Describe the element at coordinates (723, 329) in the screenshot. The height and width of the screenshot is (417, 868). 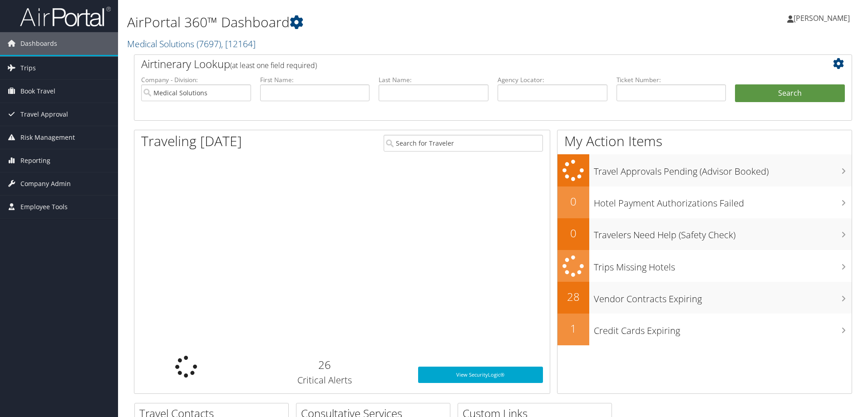
I see `h3: Credit Cards Expiring` at that location.